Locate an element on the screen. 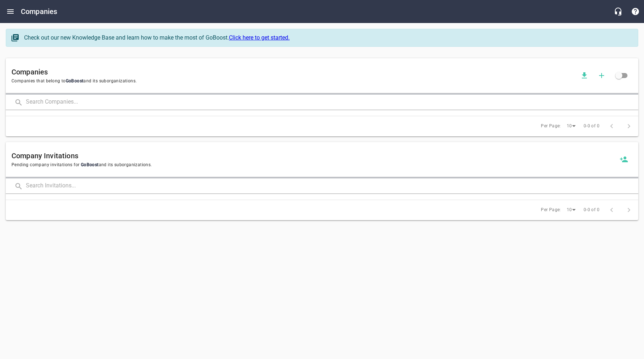 The image size is (644, 359). button: Live Chat is located at coordinates (618, 11).